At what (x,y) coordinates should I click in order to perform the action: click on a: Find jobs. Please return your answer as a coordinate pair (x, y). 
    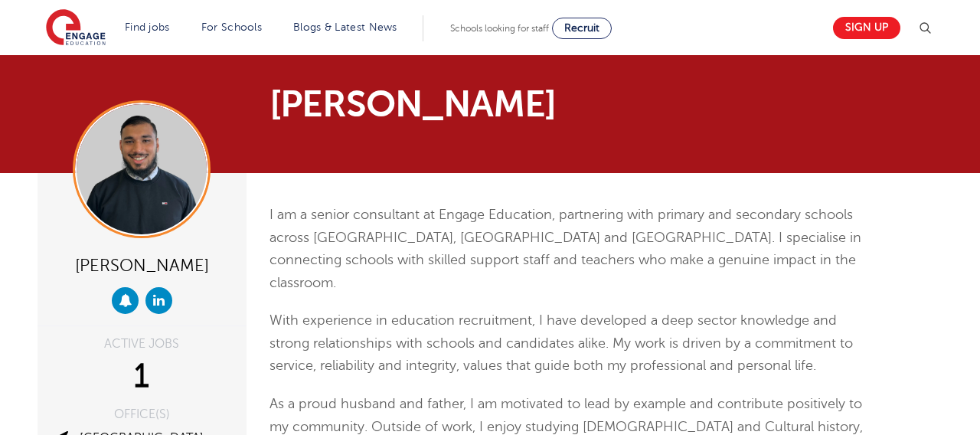
    Looking at the image, I should click on (147, 27).